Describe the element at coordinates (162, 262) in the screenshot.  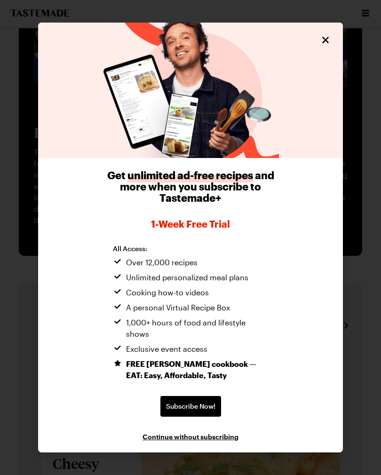
I see `span: Over 12,000 recipes` at that location.